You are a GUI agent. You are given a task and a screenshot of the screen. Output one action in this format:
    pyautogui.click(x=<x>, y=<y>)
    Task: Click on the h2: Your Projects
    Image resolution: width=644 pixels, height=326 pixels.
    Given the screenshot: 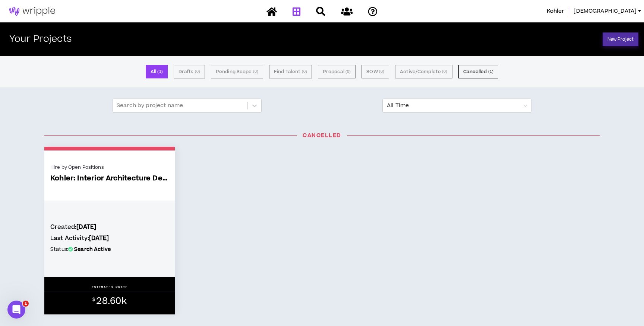 What is the action you would take?
    pyautogui.click(x=40, y=39)
    